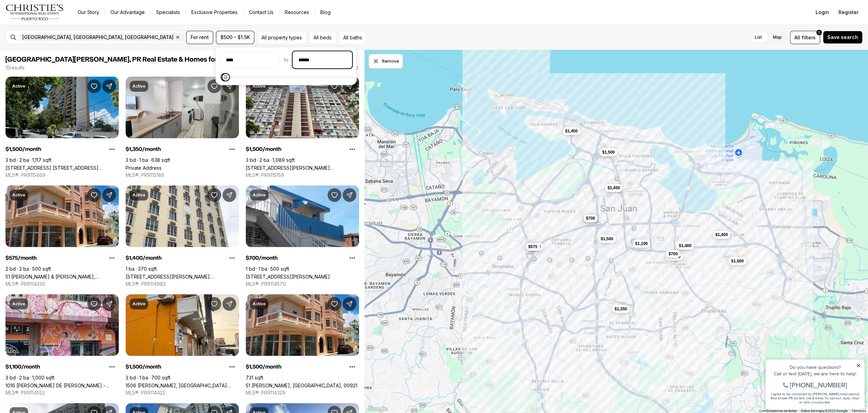 This screenshot has height=413, width=868. What do you see at coordinates (94, 303) in the screenshot?
I see `button: Save Property: 1016 PONCE DE LEON - COND. PISOS DE DON MANUEL #2` at bounding box center [94, 303].